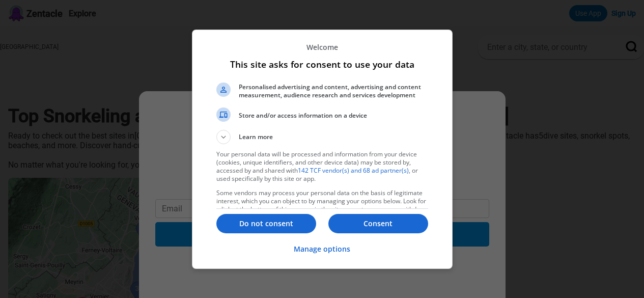  Describe the element at coordinates (322, 47) in the screenshot. I see `p: Welcome` at that location.